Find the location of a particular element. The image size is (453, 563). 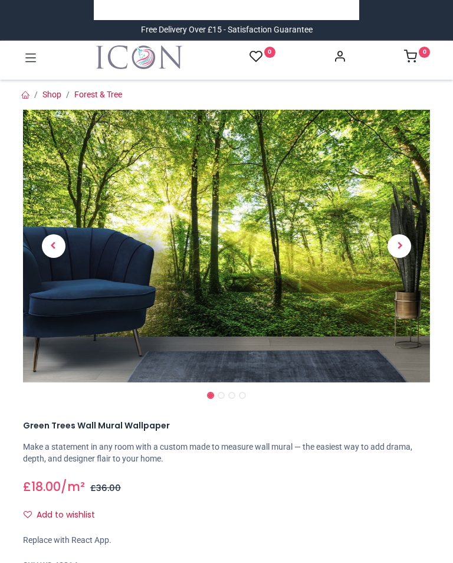

div: Free Delivery Over £15 - Satisfaction Guarantee is located at coordinates (226, 30).